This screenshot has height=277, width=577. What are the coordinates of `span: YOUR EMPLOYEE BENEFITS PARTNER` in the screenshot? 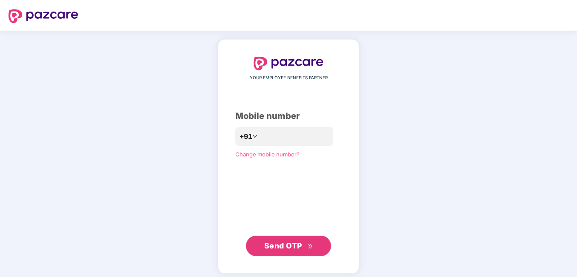 It's located at (289, 78).